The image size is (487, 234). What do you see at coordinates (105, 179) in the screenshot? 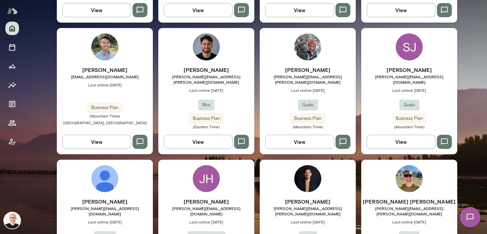
I see `img: Tony Peck` at bounding box center [105, 179].